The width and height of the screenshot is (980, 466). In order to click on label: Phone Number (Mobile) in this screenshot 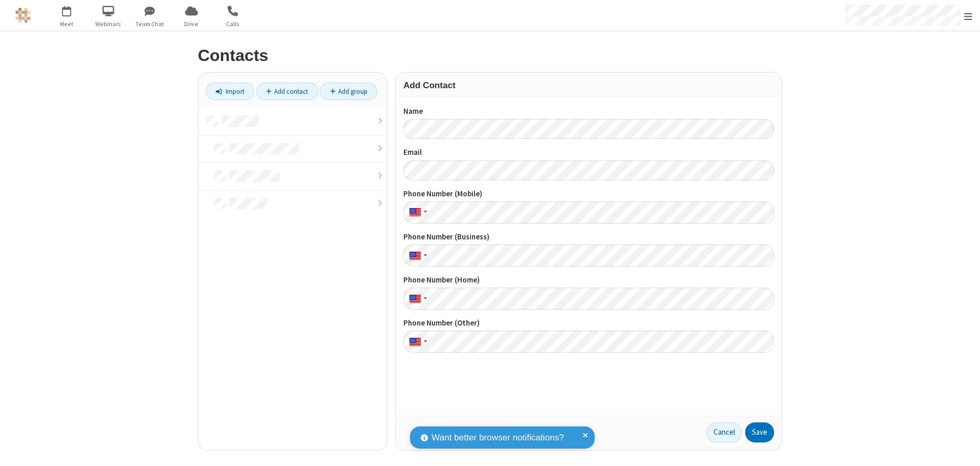, I will do `click(588, 194)`.